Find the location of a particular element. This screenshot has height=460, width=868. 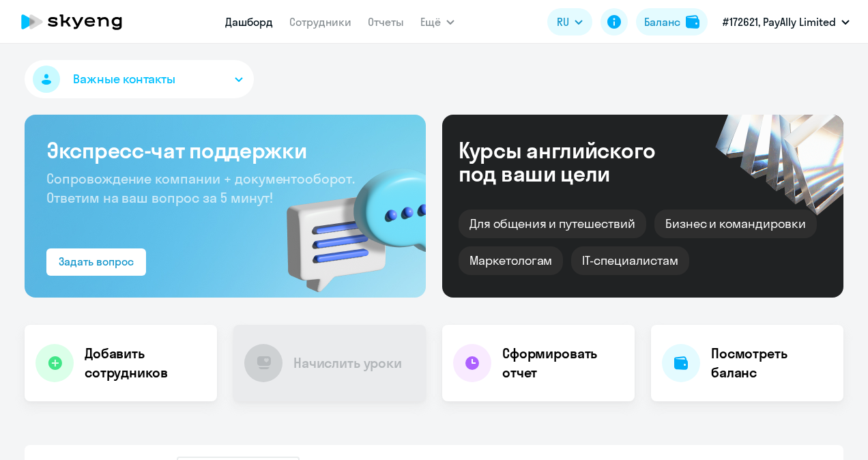

h4: Начислить уроки is located at coordinates (347, 363).